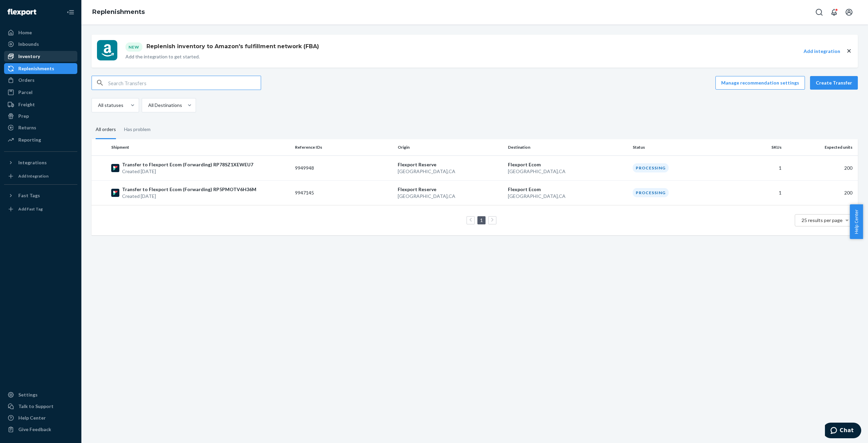 This screenshot has width=868, height=443. Describe the element at coordinates (25, 32) in the screenshot. I see `div: Home` at that location.